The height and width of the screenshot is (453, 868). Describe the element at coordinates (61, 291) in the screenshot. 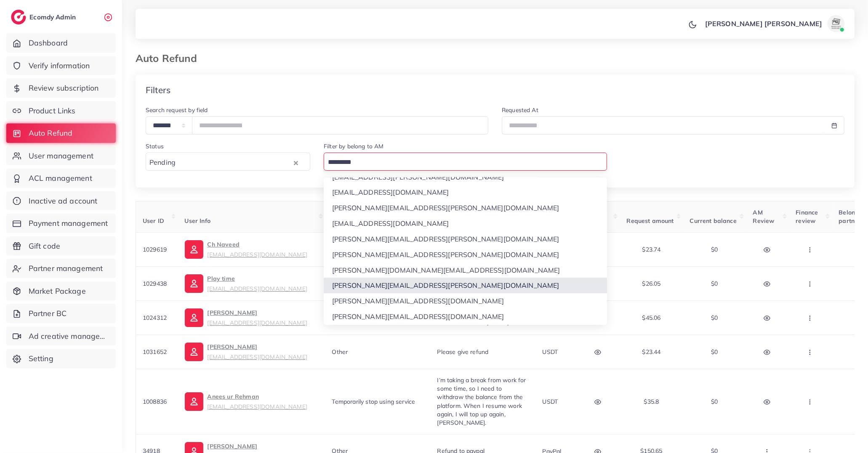

I see `a: Market Package` at that location.